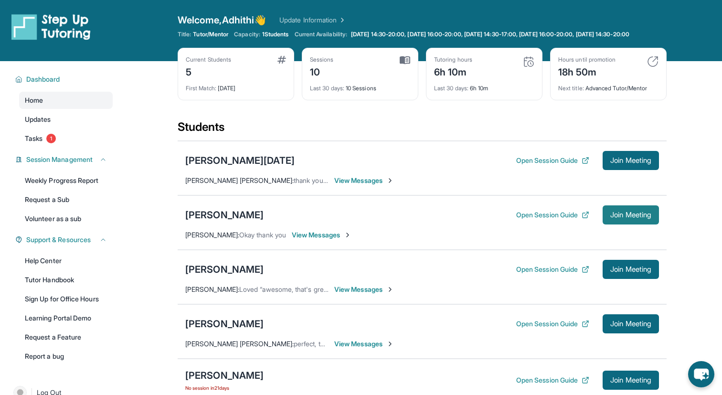  I want to click on a: Tasks1, so click(66, 139).